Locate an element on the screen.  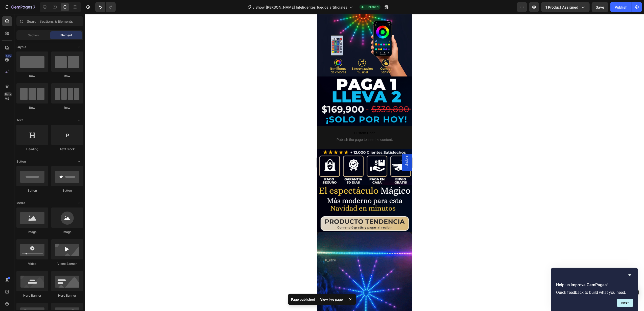
div: Heading is located at coordinates (32, 149).